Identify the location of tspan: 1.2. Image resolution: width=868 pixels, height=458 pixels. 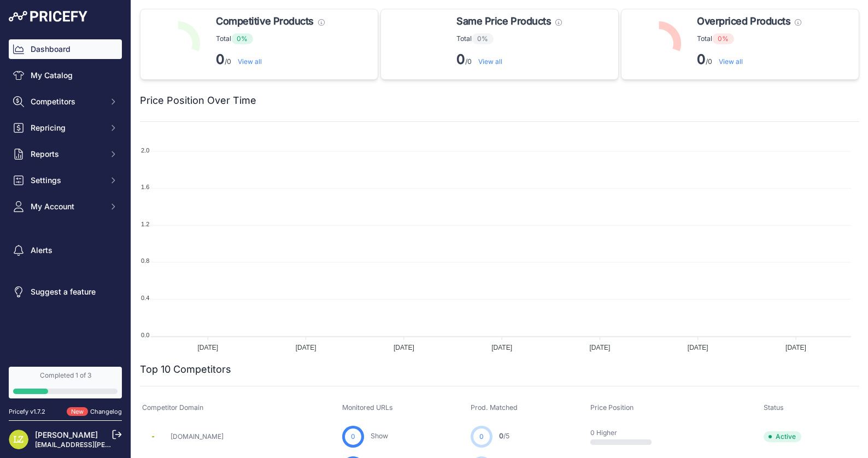
(145, 224).